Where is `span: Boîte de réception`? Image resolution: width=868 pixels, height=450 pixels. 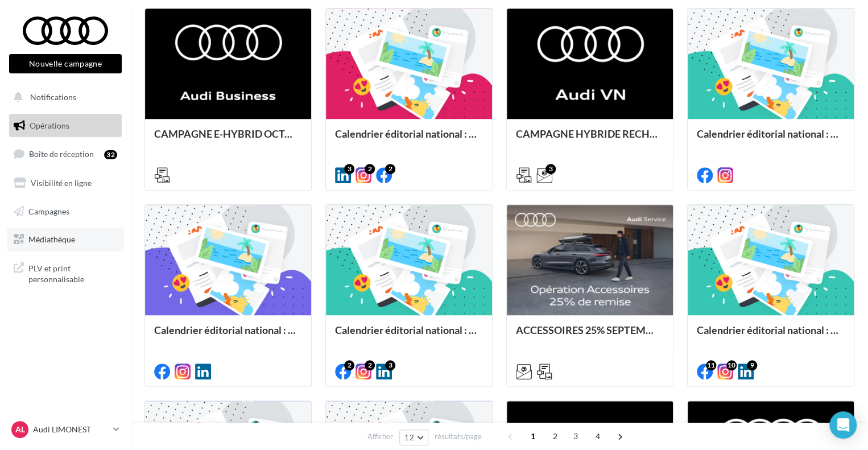
span: Boîte de réception is located at coordinates (61, 154).